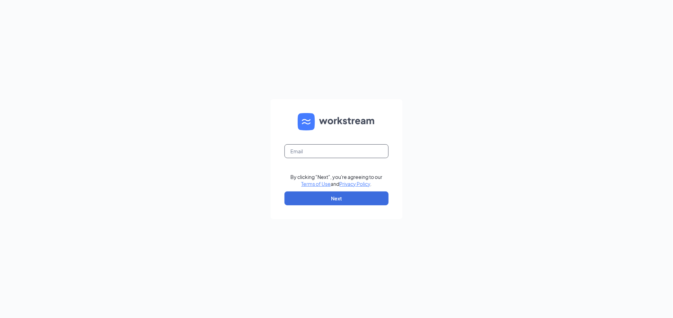  What do you see at coordinates (355, 184) in the screenshot?
I see `a: Privacy Policy` at bounding box center [355, 184].